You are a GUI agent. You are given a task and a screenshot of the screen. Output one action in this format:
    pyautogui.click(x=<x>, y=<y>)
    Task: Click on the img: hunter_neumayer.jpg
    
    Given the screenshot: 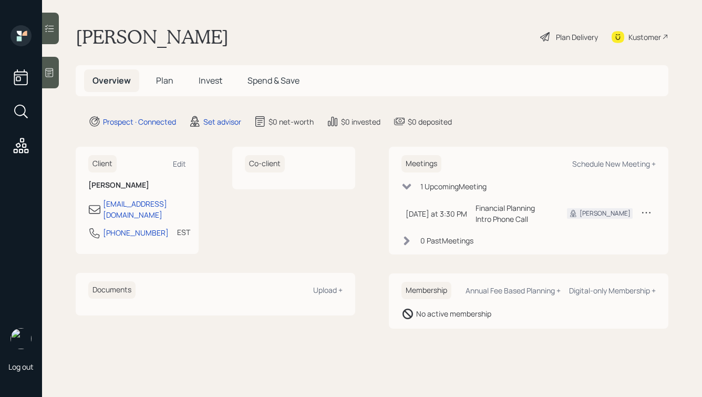 What is the action you would take?
    pyautogui.click(x=21, y=338)
    